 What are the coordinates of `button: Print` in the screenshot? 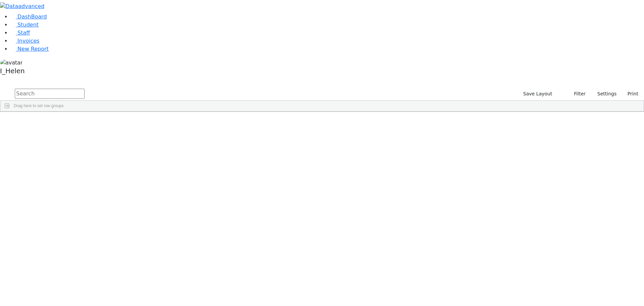 It's located at (630, 94).